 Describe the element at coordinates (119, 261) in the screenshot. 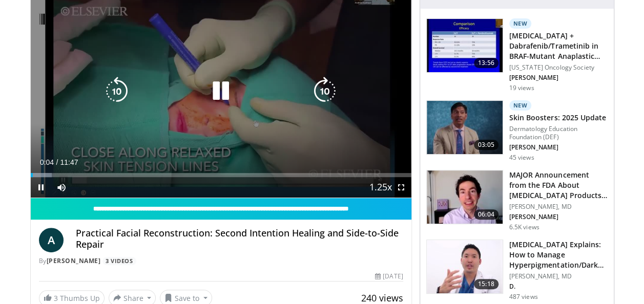

I see `a: 3 Videos` at that location.